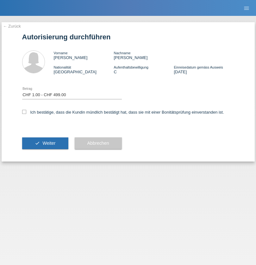  I want to click on i: check, so click(37, 143).